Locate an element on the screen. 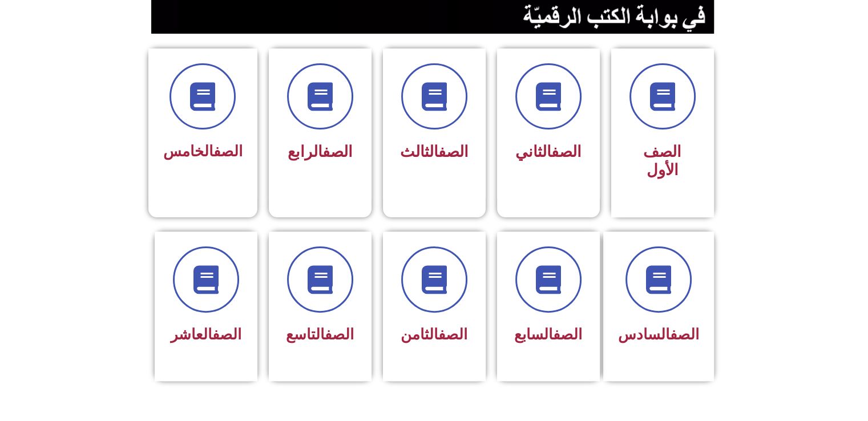  span: الثالث is located at coordinates (434, 152).